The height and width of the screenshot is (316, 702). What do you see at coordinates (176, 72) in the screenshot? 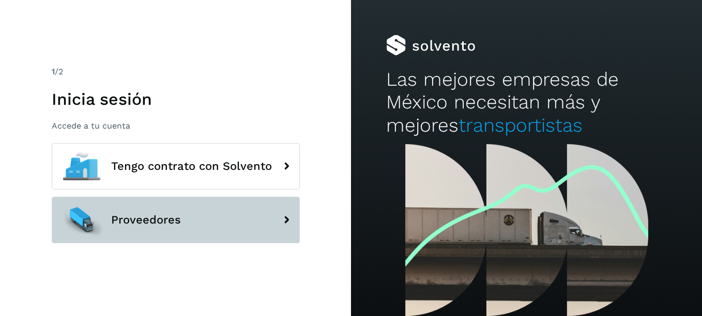
I see `div: /2` at bounding box center [176, 72].